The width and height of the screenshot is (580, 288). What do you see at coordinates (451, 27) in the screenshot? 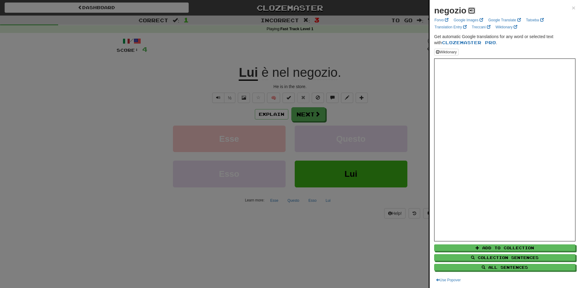
I see `a: Translation Entry` at bounding box center [451, 27].